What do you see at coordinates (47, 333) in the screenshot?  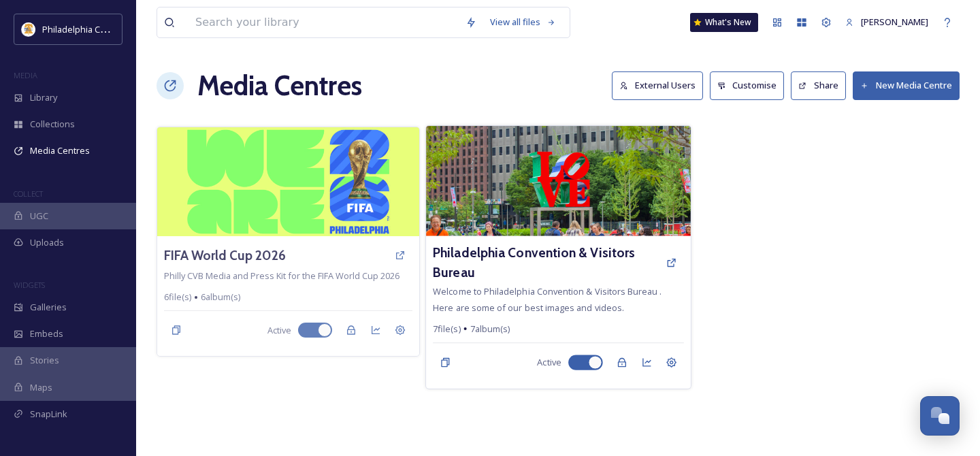 I see `span: Embeds` at bounding box center [47, 333].